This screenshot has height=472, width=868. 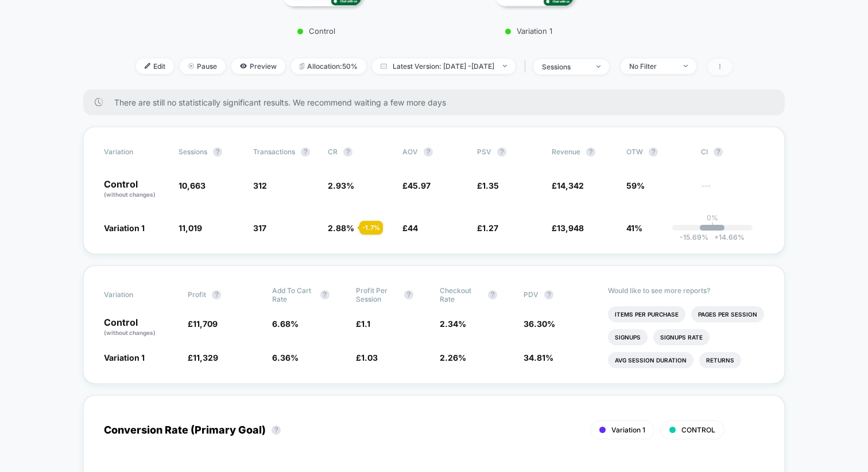 I want to click on span: 1.03, so click(x=369, y=357).